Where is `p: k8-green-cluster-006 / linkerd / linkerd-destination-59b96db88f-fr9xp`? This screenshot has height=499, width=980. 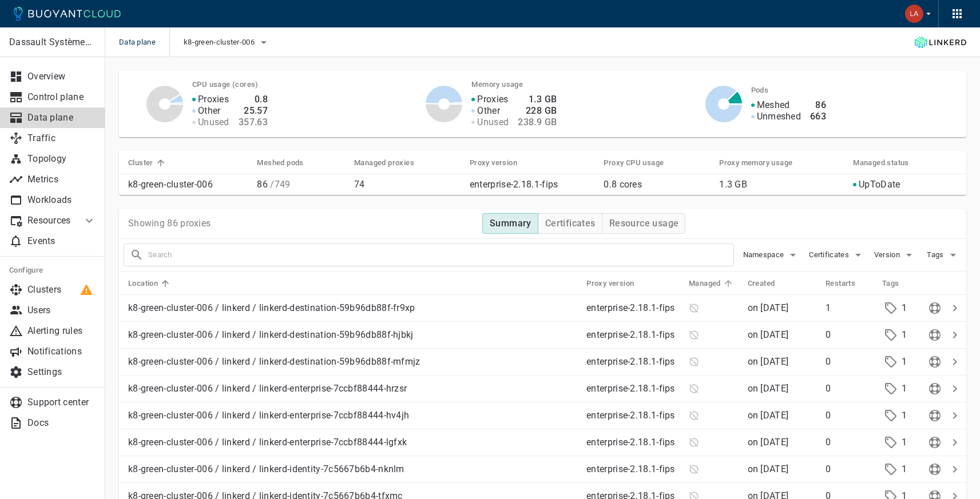 p: k8-green-cluster-006 / linkerd / linkerd-destination-59b96db88f-fr9xp is located at coordinates (352, 308).